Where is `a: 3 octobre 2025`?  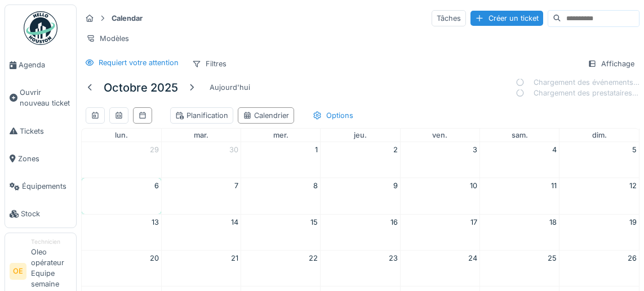 a: 3 octobre 2025 is located at coordinates (475, 149).